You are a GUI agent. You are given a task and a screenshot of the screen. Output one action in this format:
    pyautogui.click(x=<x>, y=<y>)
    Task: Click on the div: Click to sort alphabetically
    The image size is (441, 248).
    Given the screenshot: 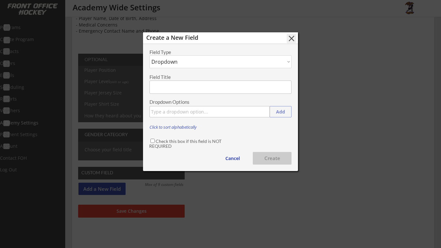 What is the action you would take?
    pyautogui.click(x=175, y=127)
    